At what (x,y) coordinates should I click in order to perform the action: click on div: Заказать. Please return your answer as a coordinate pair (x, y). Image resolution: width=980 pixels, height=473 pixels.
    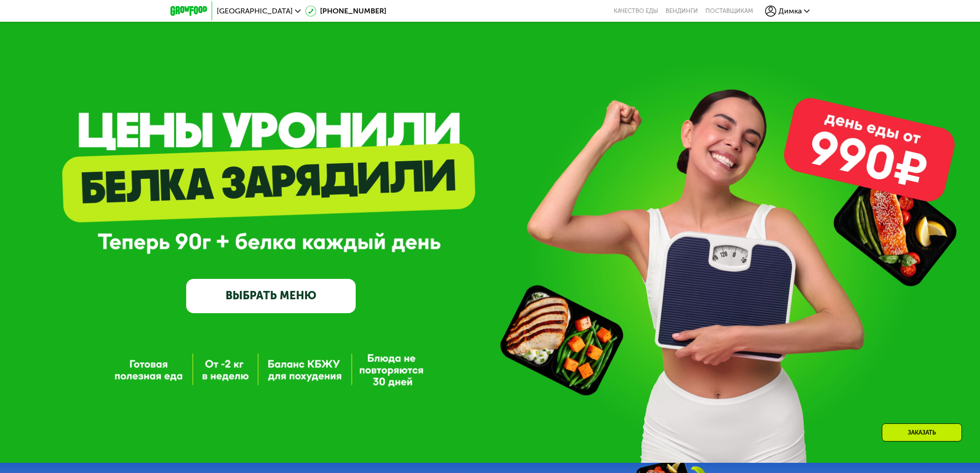
    Looking at the image, I should click on (922, 432).